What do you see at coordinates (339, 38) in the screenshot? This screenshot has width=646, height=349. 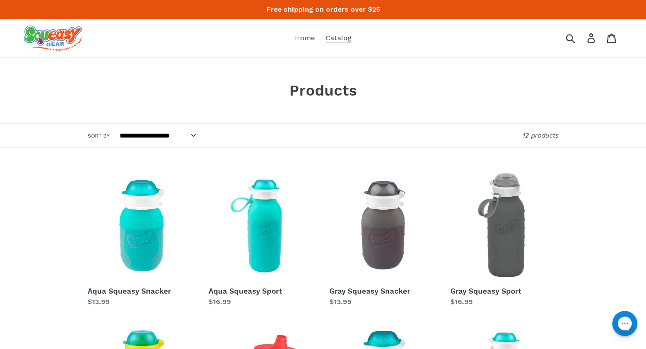 I see `span: Catalog` at bounding box center [339, 38].